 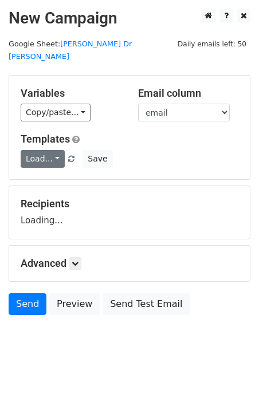 I want to click on div: Loading..., so click(x=129, y=212).